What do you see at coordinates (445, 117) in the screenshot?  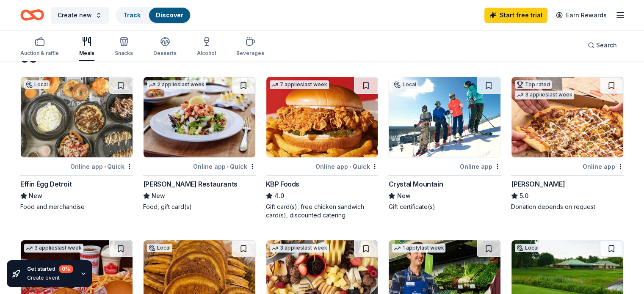 I see `img: Image for Crystal Mountain` at bounding box center [445, 117].